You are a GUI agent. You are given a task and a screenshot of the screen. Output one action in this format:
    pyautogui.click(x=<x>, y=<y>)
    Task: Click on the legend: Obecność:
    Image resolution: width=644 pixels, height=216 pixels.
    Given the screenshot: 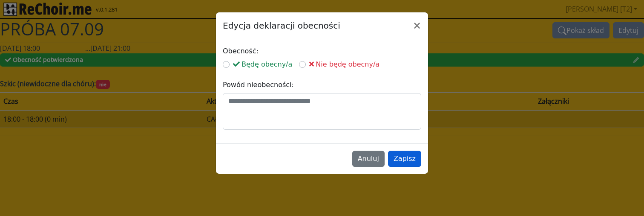 What is the action you would take?
    pyautogui.click(x=322, y=53)
    